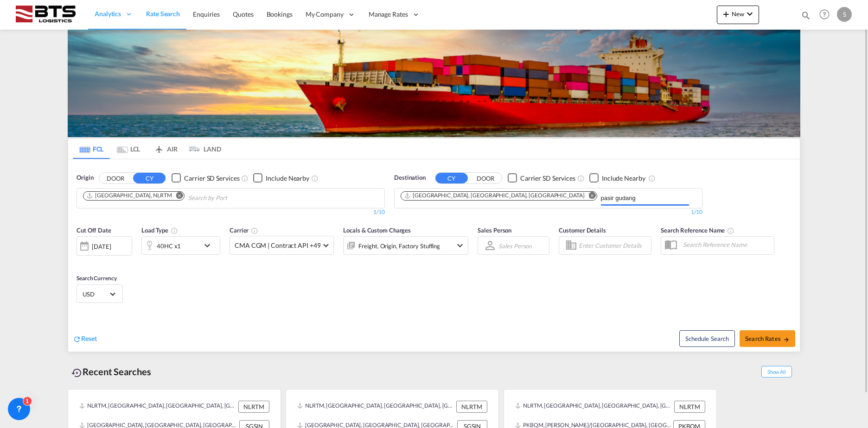 The height and width of the screenshot is (428, 868). I want to click on md-icon: icon-magnify, so click(806, 15).